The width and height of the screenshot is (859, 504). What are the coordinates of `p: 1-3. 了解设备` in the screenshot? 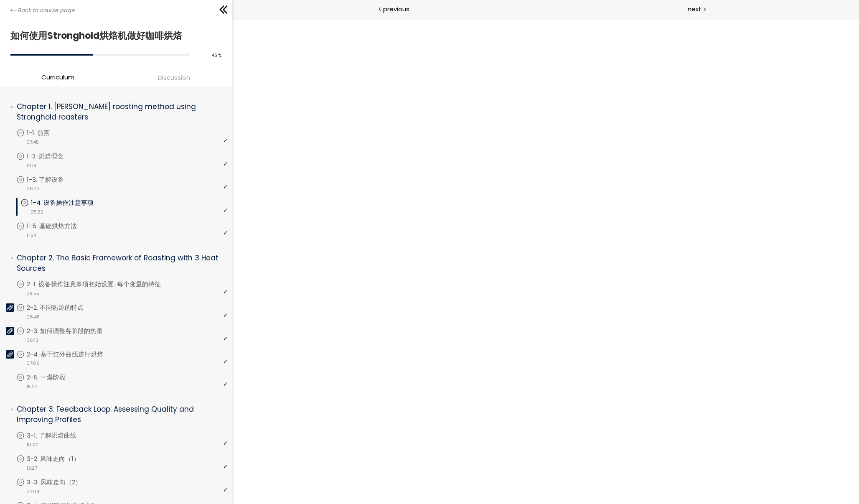 It's located at (53, 180).